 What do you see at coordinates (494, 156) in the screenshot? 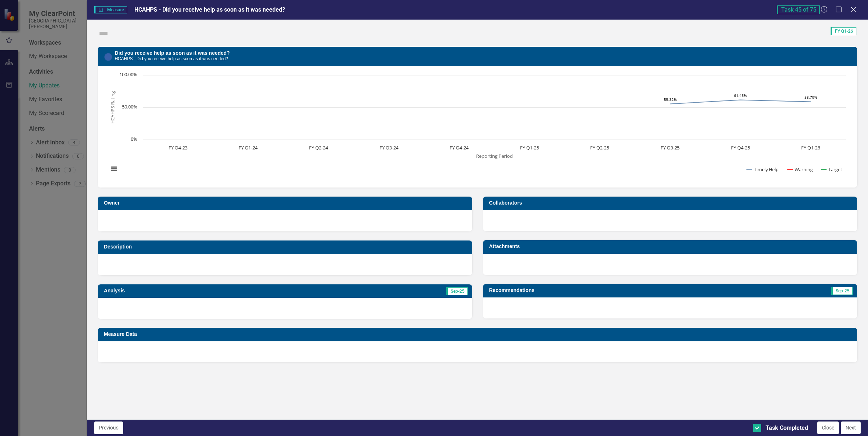
I see `text: Reporting Period` at bounding box center [494, 156].